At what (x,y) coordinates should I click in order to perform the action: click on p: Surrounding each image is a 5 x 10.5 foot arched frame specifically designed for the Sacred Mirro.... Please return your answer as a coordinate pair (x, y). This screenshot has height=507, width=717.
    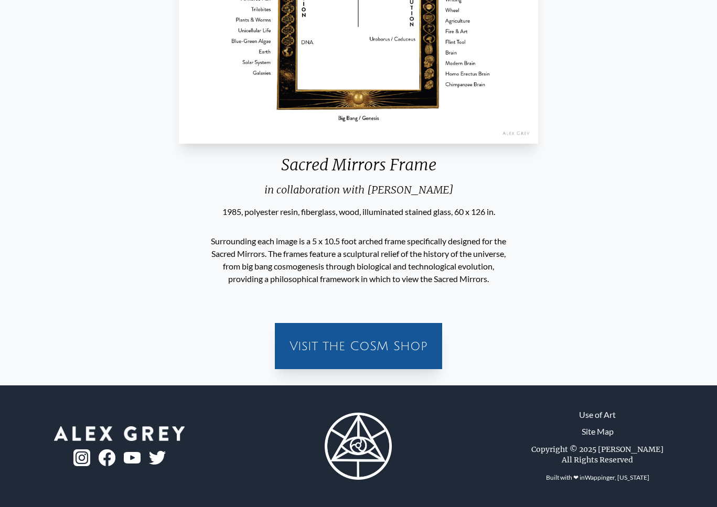
    Looking at the image, I should click on (358, 260).